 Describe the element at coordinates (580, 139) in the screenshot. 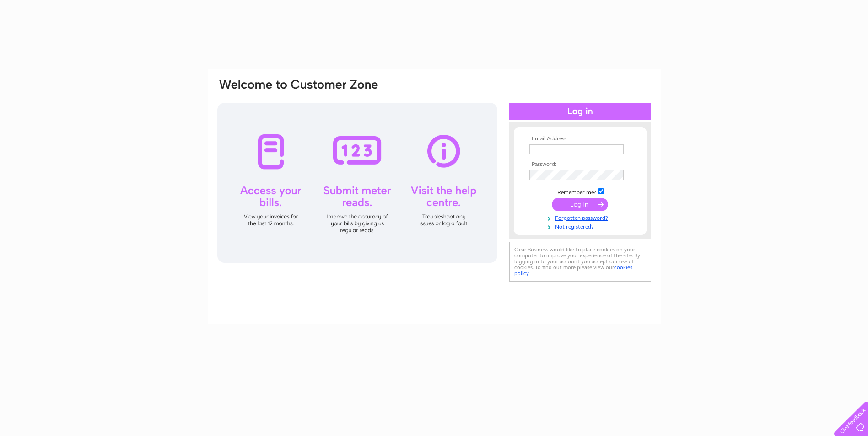

I see `th: Email Address:` at that location.